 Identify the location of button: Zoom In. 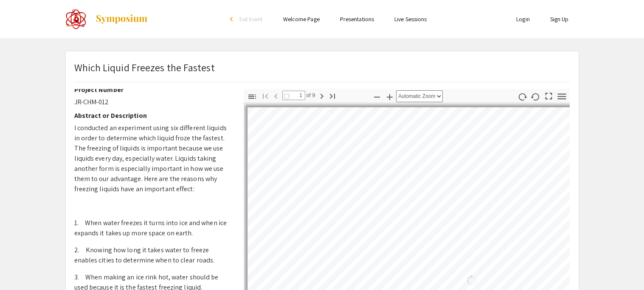
(390, 96).